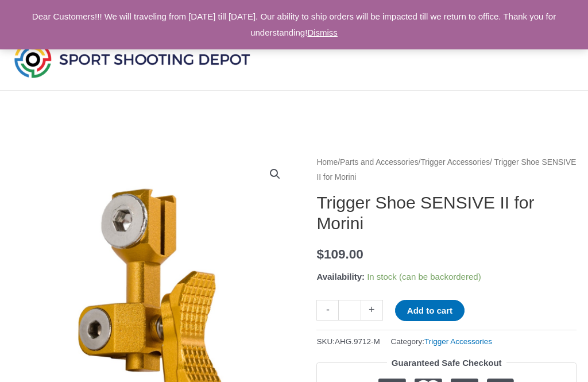 Image resolution: width=588 pixels, height=382 pixels. Describe the element at coordinates (441, 341) in the screenshot. I see `span: Category:` at that location.